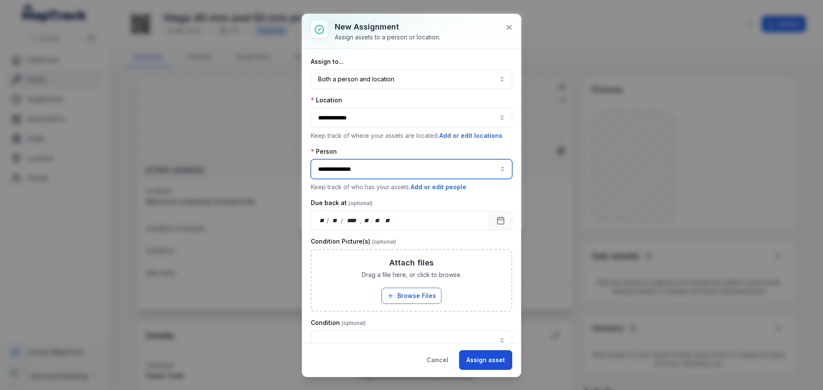  Describe the element at coordinates (411, 263) in the screenshot. I see `h3: Attach files` at that location.